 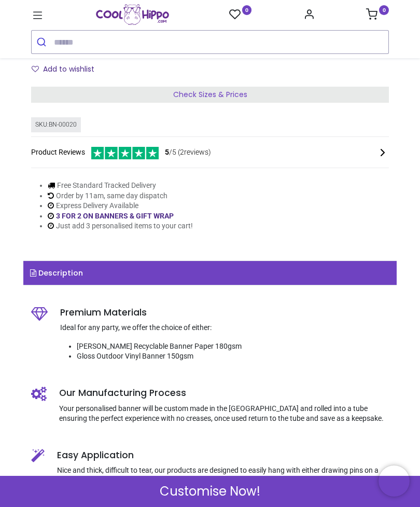 I want to click on p: Ideal for any party, we offer the choice of either:, so click(x=224, y=328).